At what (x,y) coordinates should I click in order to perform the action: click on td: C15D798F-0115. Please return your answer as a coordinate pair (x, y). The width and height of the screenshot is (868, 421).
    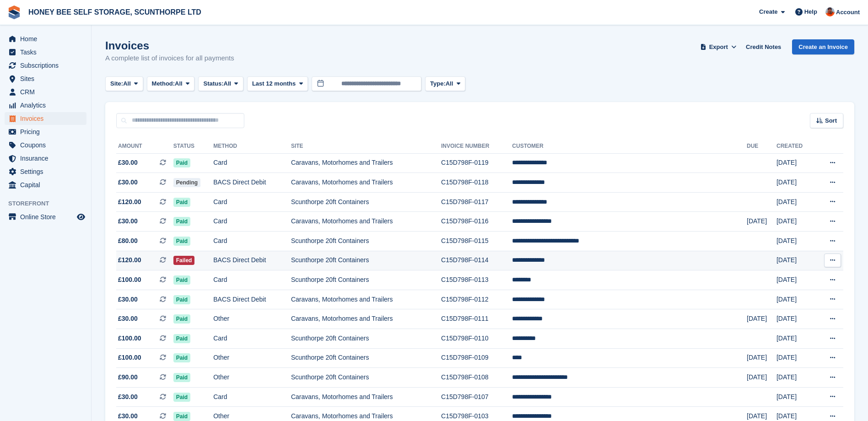
    Looking at the image, I should click on (476, 241).